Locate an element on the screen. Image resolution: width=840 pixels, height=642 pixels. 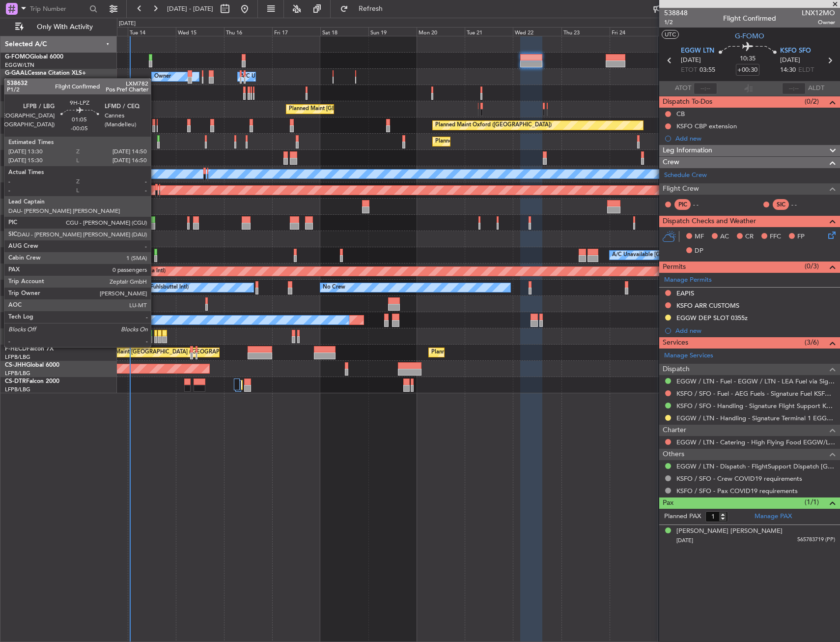
span: 14:30 is located at coordinates (788, 71).